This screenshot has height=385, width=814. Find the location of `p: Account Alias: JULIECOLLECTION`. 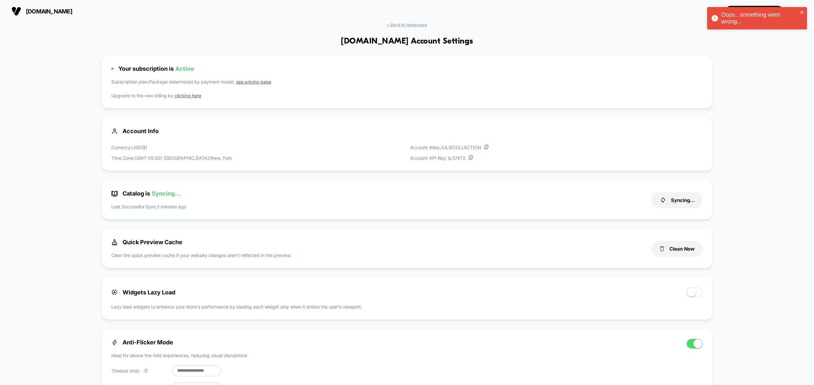

p: Account Alias: JULIECOLLECTION is located at coordinates (449, 147).